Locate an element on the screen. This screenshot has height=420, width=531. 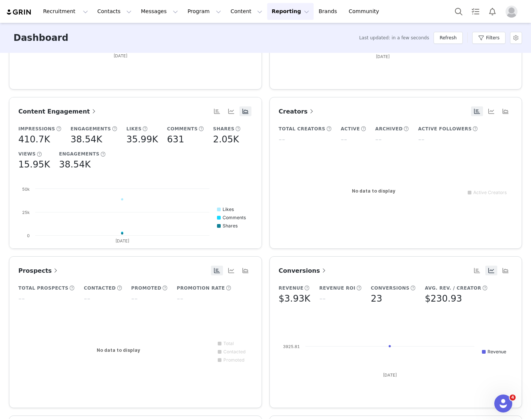
h5: Active Followers is located at coordinates (445, 129).